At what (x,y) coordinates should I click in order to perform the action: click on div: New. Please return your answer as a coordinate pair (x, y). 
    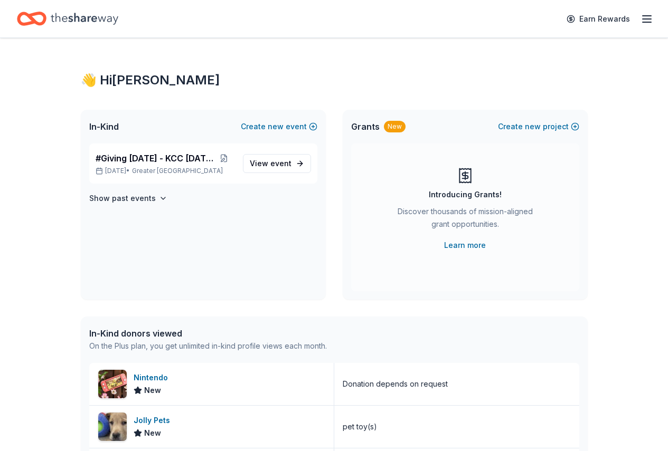
    Looking at the image, I should click on (394, 127).